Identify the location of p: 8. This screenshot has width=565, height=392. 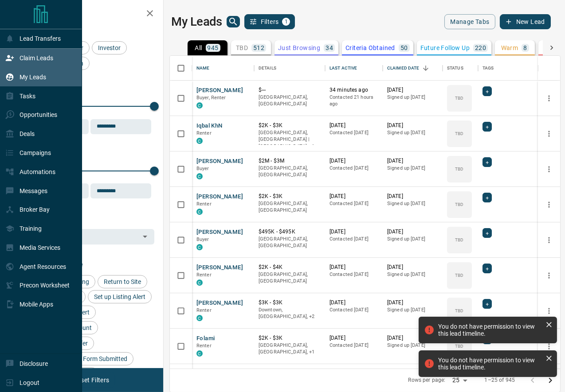
(525, 48).